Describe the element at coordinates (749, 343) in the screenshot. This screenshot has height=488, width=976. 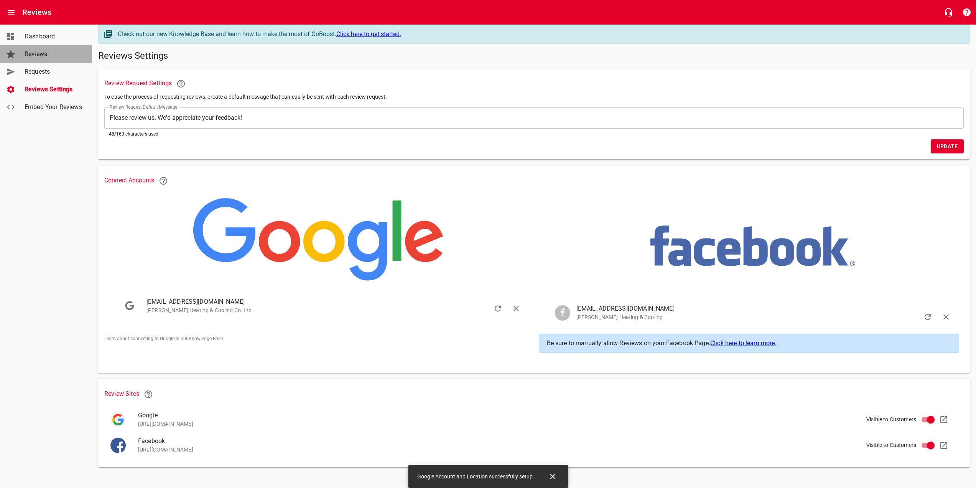
I see `p: Be sure to manually allow Reviews on your Facebook Page.` at that location.